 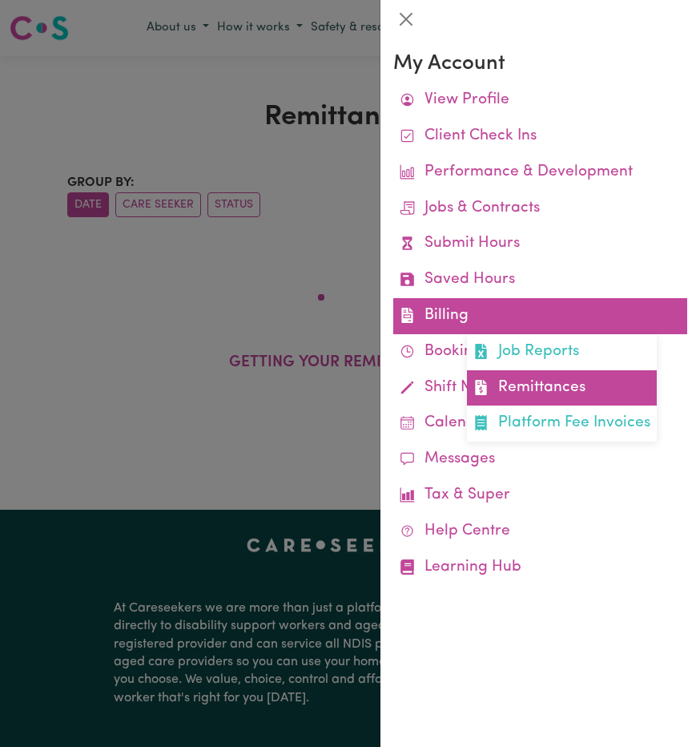 I want to click on button: Close, so click(x=406, y=19).